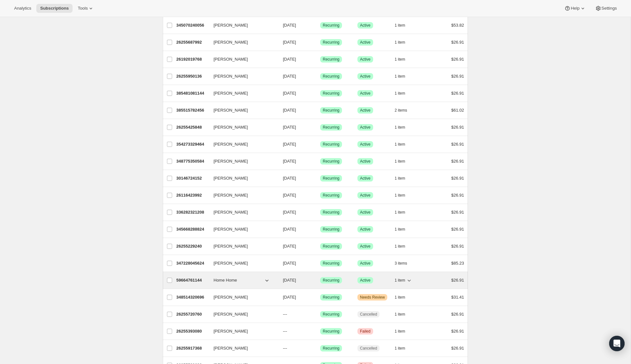  Describe the element at coordinates (401, 263) in the screenshot. I see `span: 3 items` at that location.